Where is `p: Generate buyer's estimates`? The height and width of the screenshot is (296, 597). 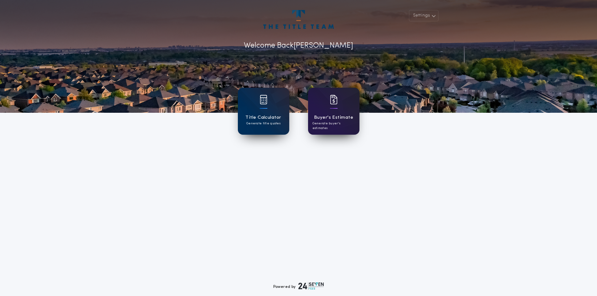 p: Generate buyer's estimates is located at coordinates (334, 126).